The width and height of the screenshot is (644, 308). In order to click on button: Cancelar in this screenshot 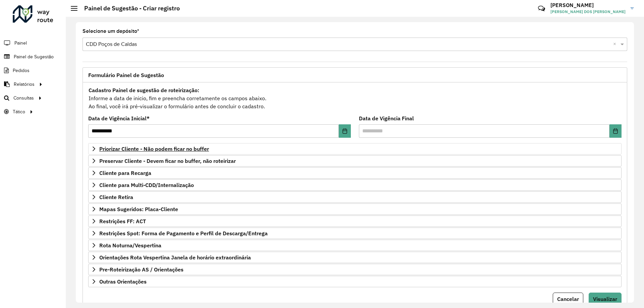, I will do `click(567, 299)`.